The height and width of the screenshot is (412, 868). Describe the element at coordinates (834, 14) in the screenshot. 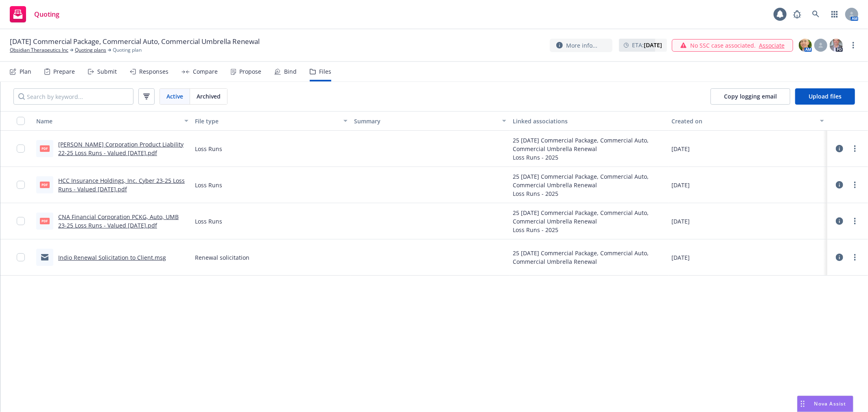

I see `a: Switch app` at that location.